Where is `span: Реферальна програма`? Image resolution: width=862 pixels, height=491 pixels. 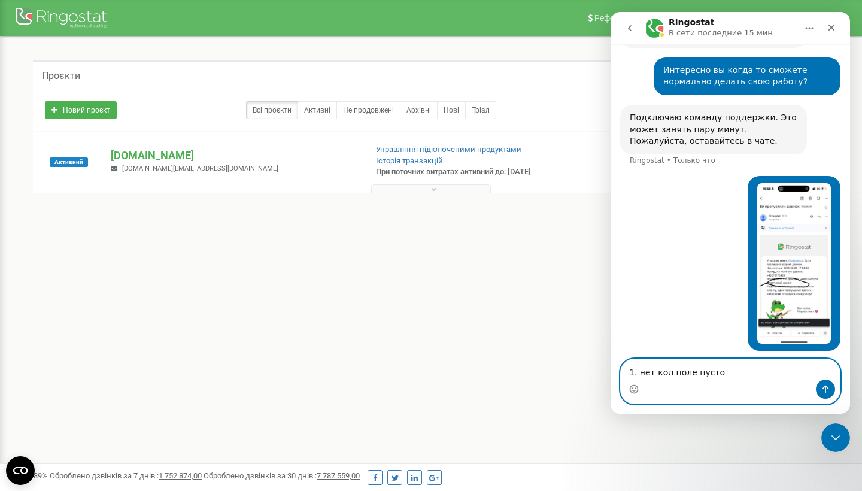
span: Реферальна програма is located at coordinates (639, 18).